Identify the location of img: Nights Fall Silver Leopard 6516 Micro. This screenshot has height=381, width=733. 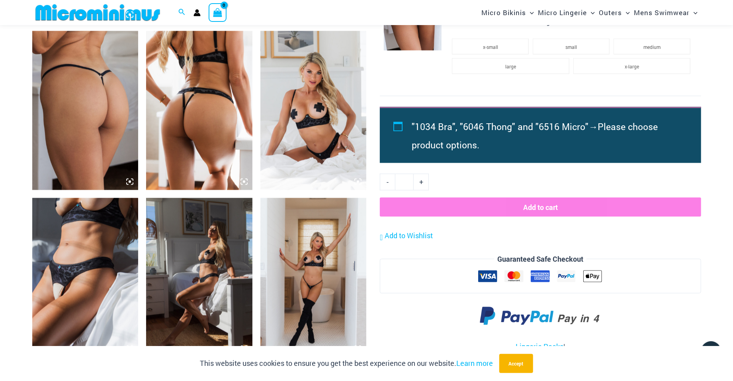
(85, 111).